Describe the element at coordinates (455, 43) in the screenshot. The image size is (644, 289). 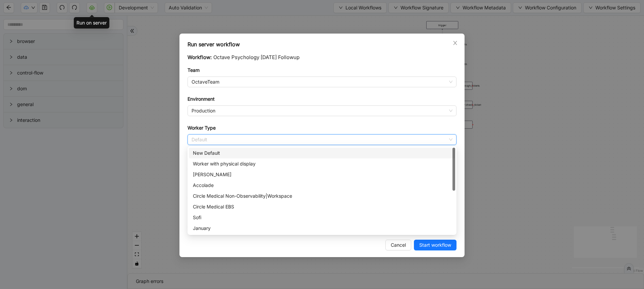
I see `span: close` at that location.